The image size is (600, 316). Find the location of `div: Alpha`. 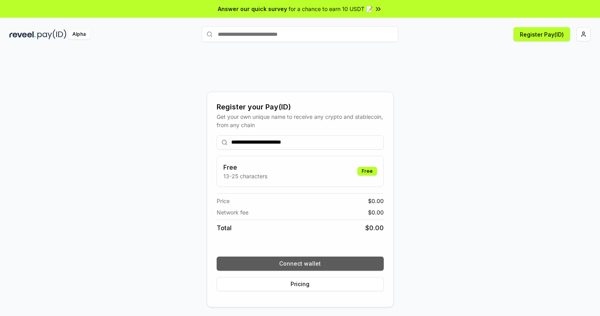

div: Alpha is located at coordinates (79, 34).